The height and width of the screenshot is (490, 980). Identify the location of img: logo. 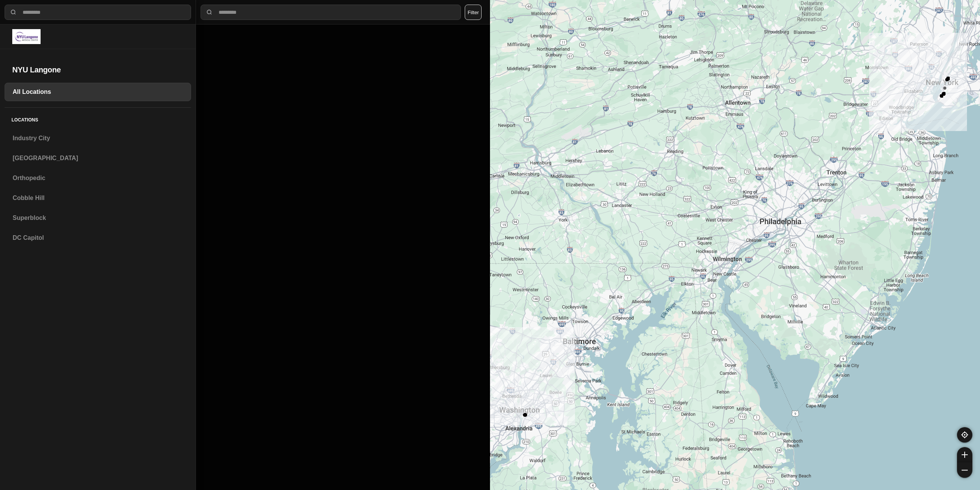
(26, 37).